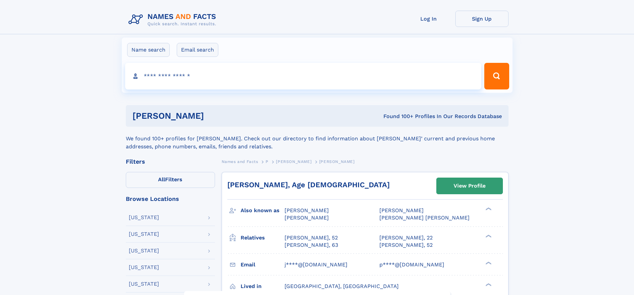 The image size is (634, 295). Describe the element at coordinates (469, 186) in the screenshot. I see `a: View Profile` at that location.